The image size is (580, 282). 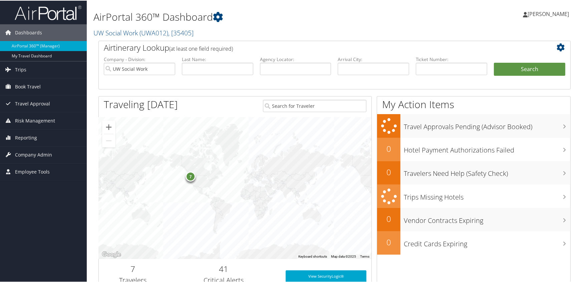 I want to click on span: Travel Approval, so click(x=32, y=103).